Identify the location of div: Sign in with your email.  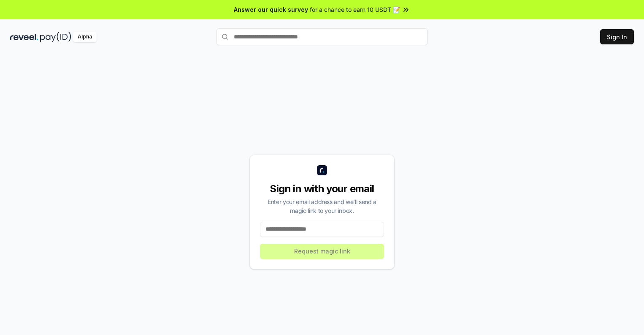
(322, 189).